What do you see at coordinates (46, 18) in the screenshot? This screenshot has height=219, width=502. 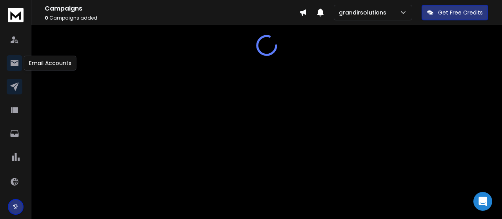 I see `span: 0` at bounding box center [46, 18].